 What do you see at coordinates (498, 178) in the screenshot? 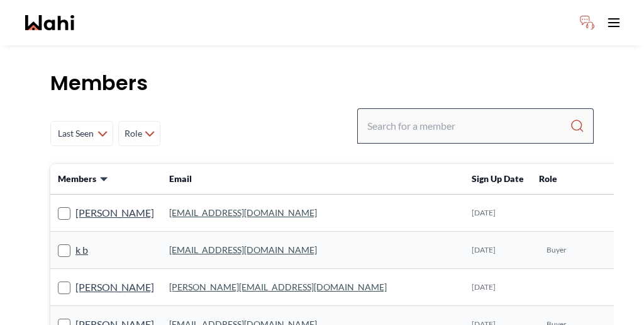
I see `span: Sign Up Date` at bounding box center [498, 178].